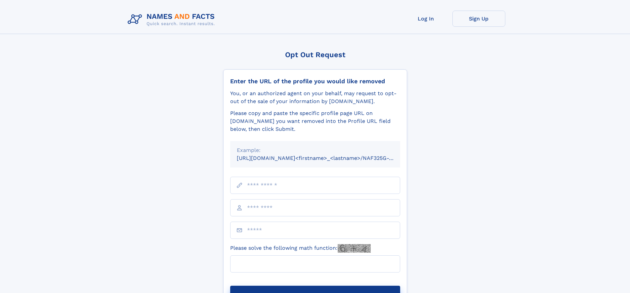 This screenshot has height=293, width=630. Describe the element at coordinates (315, 150) in the screenshot. I see `div: Example:` at that location.